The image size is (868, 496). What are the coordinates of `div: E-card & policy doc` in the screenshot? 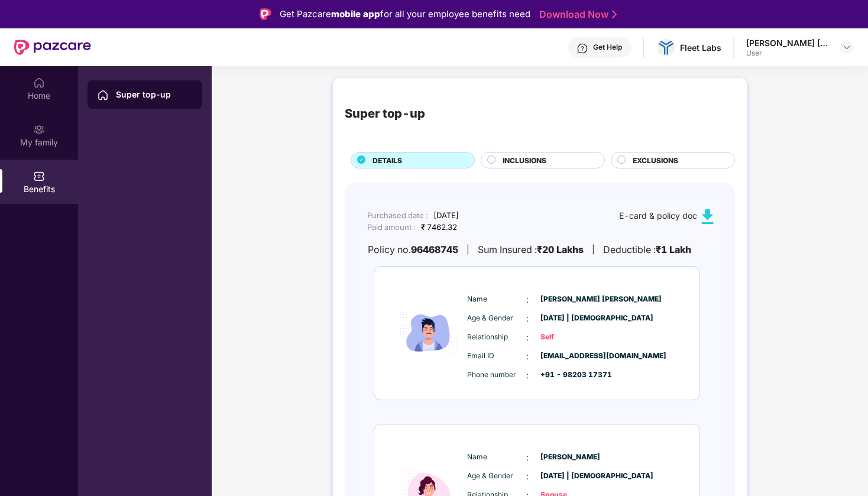 It's located at (667, 217).